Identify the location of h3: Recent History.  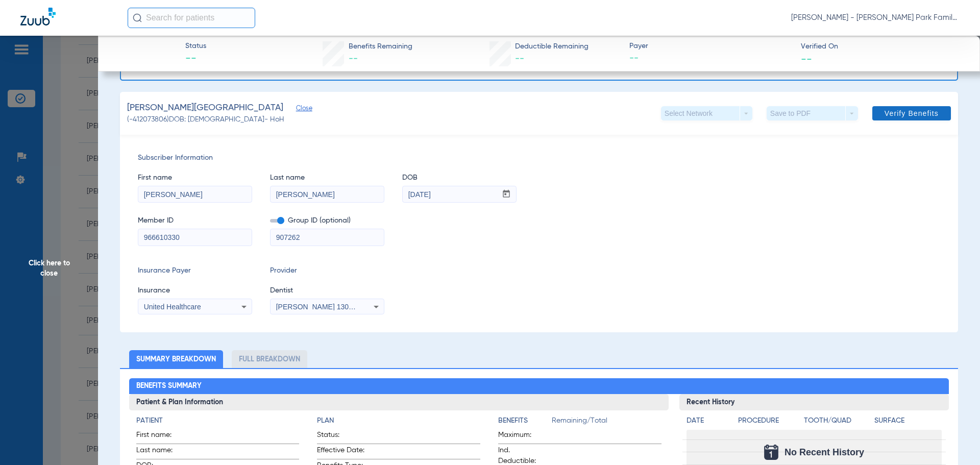
(814, 402).